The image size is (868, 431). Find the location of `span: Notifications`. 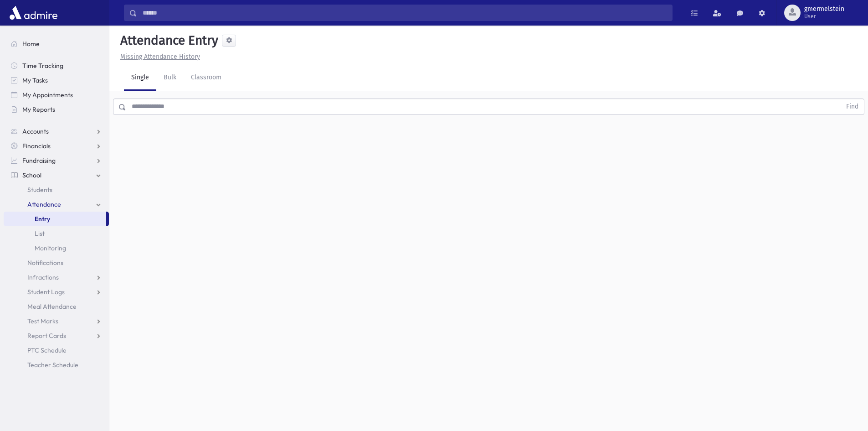

span: Notifications is located at coordinates (45, 263).